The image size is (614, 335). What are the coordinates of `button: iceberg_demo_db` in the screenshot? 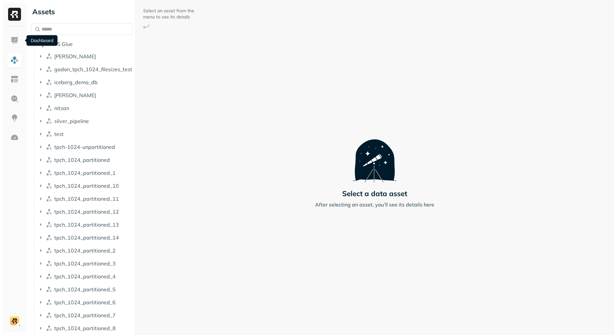 It's located at (85, 82).